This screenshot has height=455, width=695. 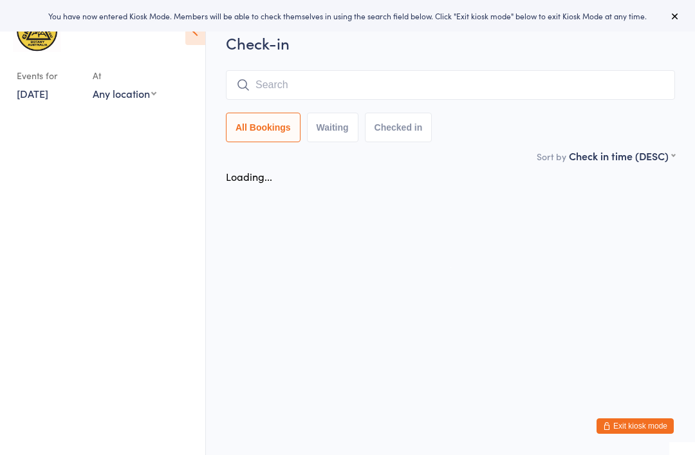 What do you see at coordinates (398, 127) in the screenshot?
I see `button: Checked in` at bounding box center [398, 127].